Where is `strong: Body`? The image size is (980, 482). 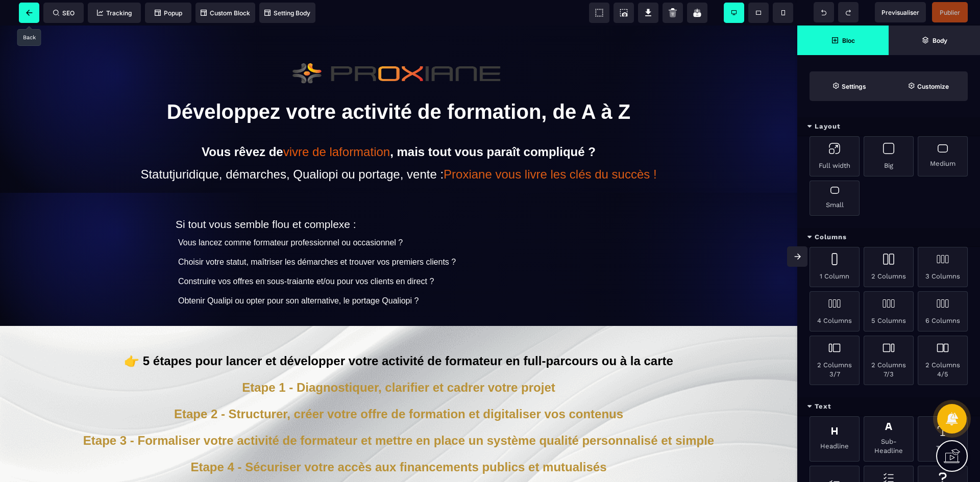 strong: Body is located at coordinates (940, 40).